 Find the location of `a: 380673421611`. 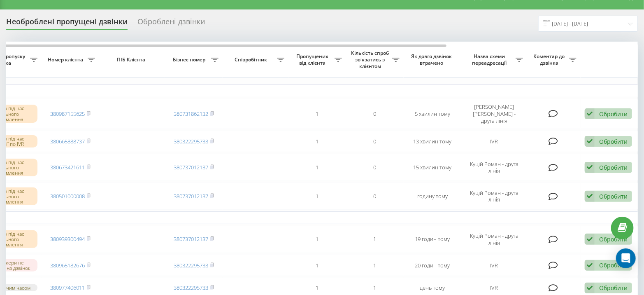

a: 380673421611 is located at coordinates (68, 168).